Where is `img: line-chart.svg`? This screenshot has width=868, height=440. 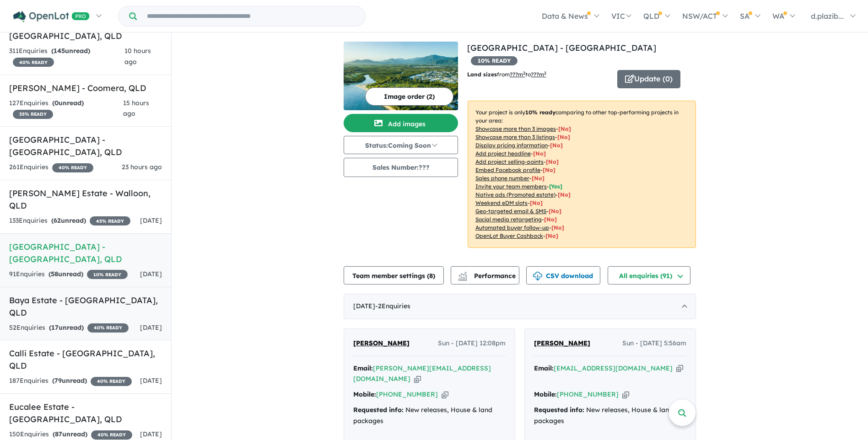
img: line-chart.svg is located at coordinates (463, 274).